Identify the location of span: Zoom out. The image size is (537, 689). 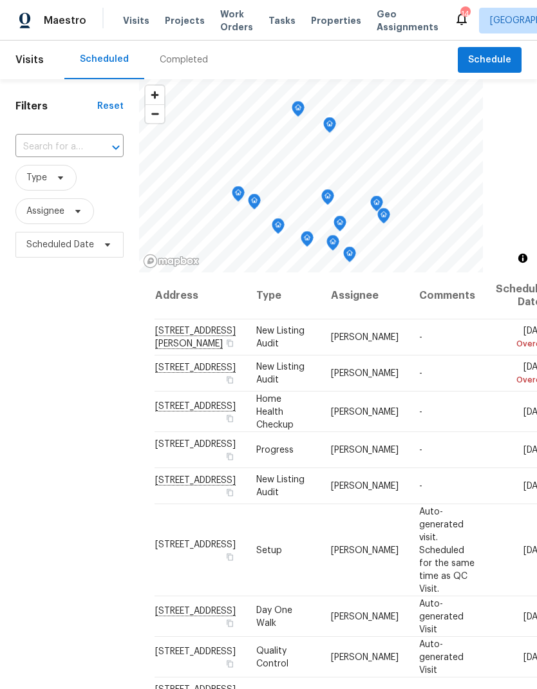
(154, 114).